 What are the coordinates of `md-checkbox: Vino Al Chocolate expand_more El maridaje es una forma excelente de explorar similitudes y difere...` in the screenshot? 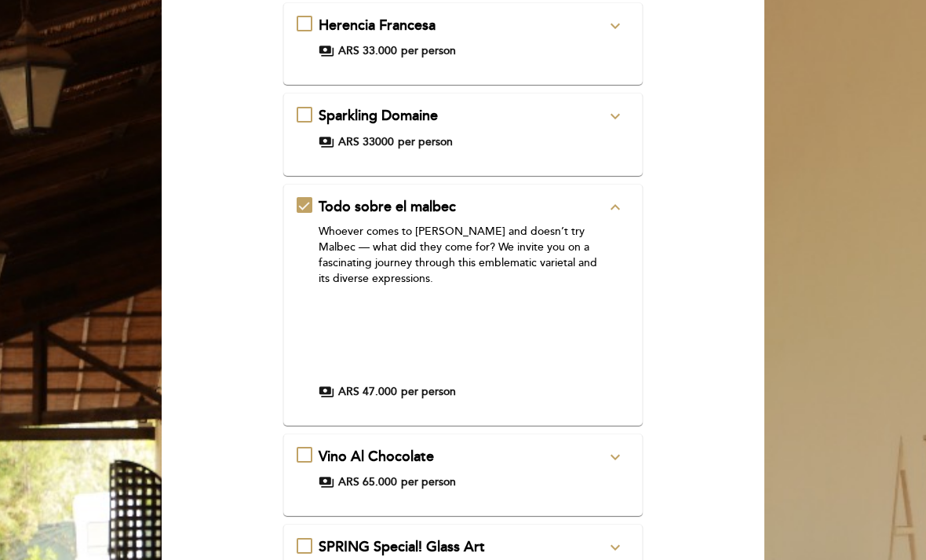 It's located at (463, 468).